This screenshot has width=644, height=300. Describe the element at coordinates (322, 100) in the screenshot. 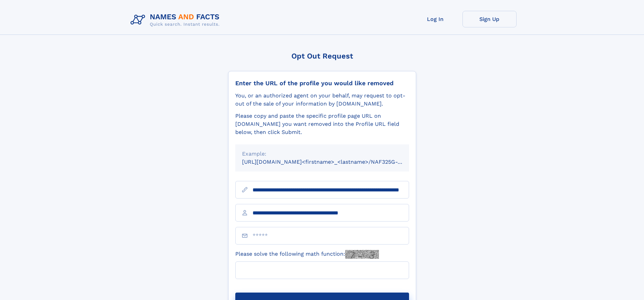

I see `div: You, or an authorized agent on your behalf, may request to opt-out of the sale of your informatio...` at that location.